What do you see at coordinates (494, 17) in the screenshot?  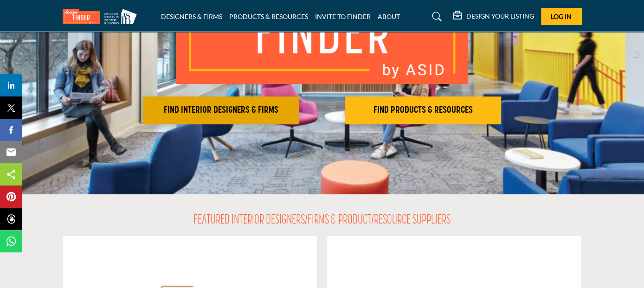 I see `div: DESIGN YOUR LISTING` at bounding box center [494, 17].